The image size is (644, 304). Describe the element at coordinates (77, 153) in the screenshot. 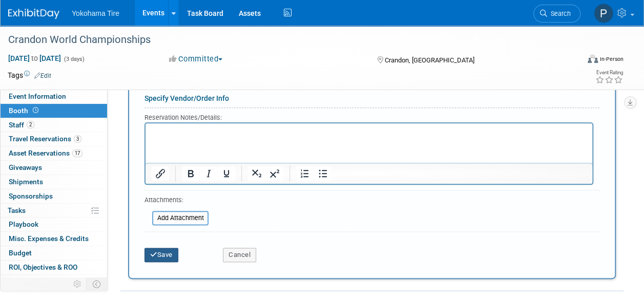

I see `span: 17` at that location.